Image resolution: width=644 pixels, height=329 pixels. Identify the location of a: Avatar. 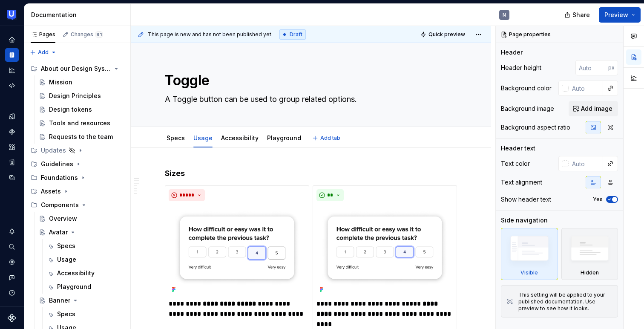
(81, 232).